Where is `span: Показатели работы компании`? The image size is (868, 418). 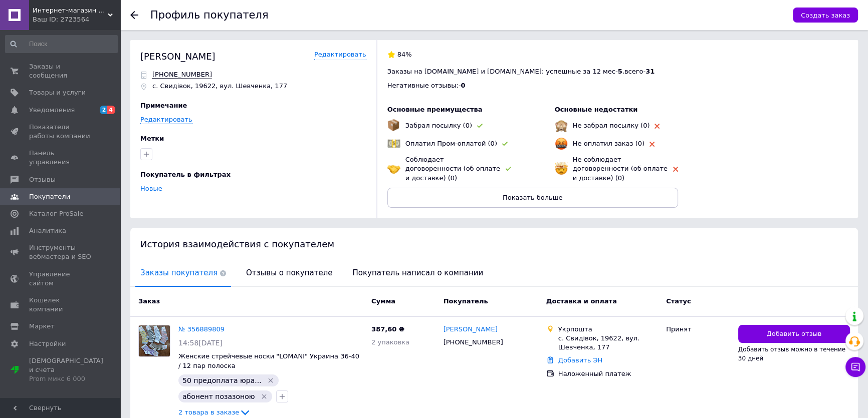 span: Показатели работы компании is located at coordinates (61, 132).